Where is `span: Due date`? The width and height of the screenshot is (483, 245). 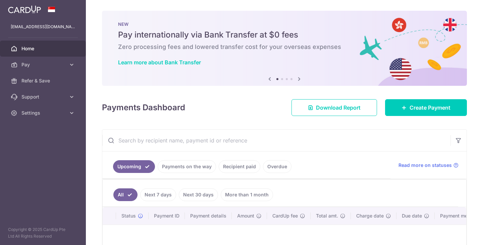 span: Due date is located at coordinates (412, 216).